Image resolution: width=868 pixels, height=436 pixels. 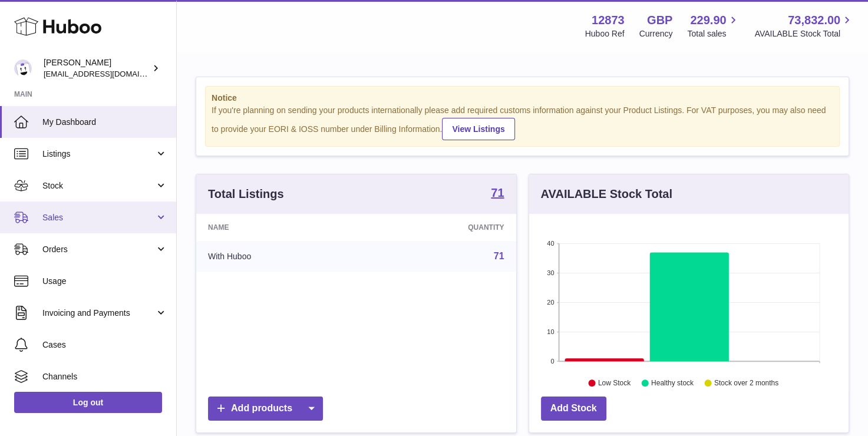 I want to click on h3: Total Listings, so click(x=246, y=194).